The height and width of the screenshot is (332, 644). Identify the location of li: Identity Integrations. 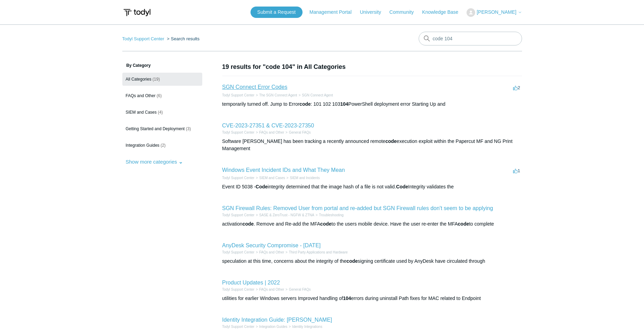
(305, 326).